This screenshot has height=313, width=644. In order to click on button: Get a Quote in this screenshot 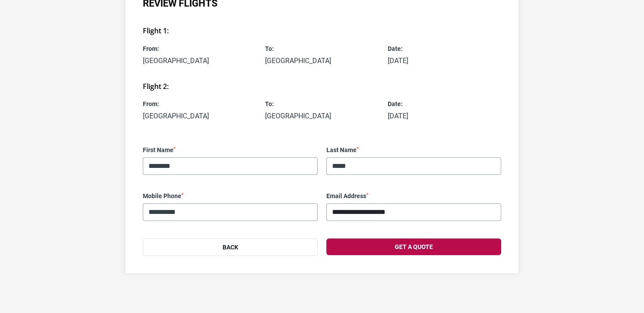, I will do `click(414, 247)`.